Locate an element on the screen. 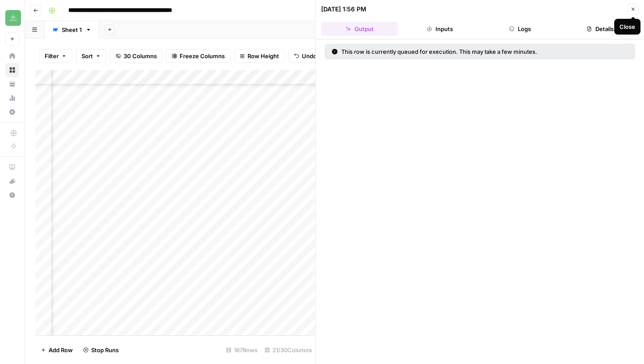  div: Close is located at coordinates (627, 27).